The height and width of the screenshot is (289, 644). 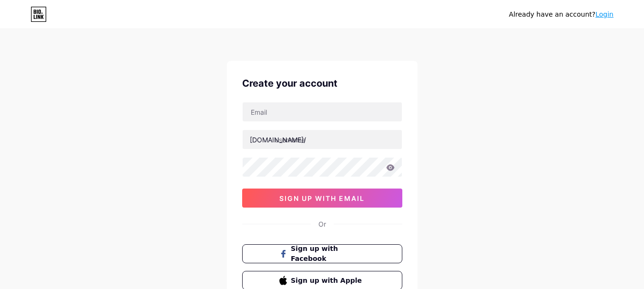 I want to click on button: Sign up with Facebook, so click(x=322, y=254).